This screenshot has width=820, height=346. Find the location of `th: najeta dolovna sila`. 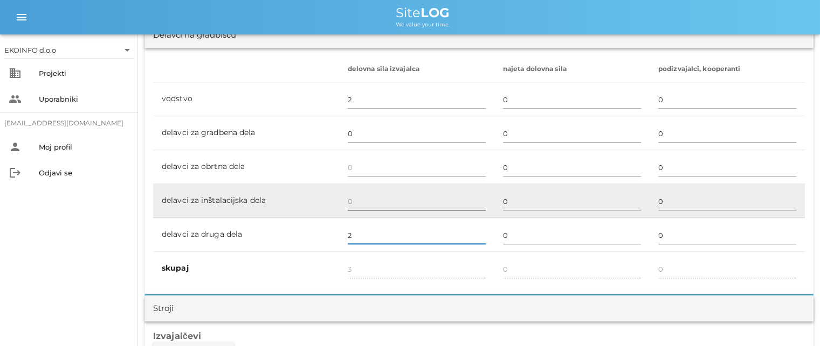

th: najeta dolovna sila is located at coordinates (572, 70).